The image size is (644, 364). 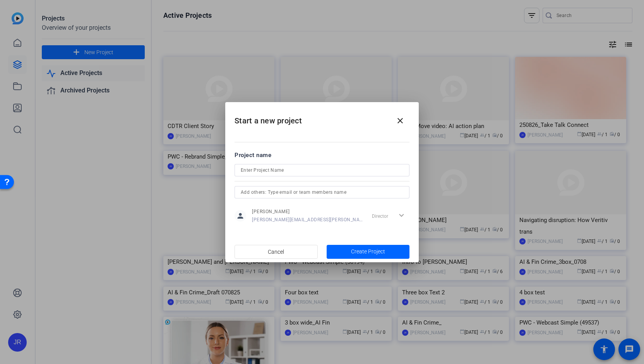 I want to click on span: Create Project, so click(x=368, y=251).